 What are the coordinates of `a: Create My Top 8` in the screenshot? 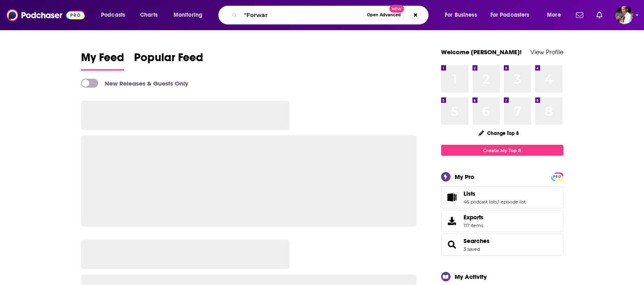 It's located at (503, 150).